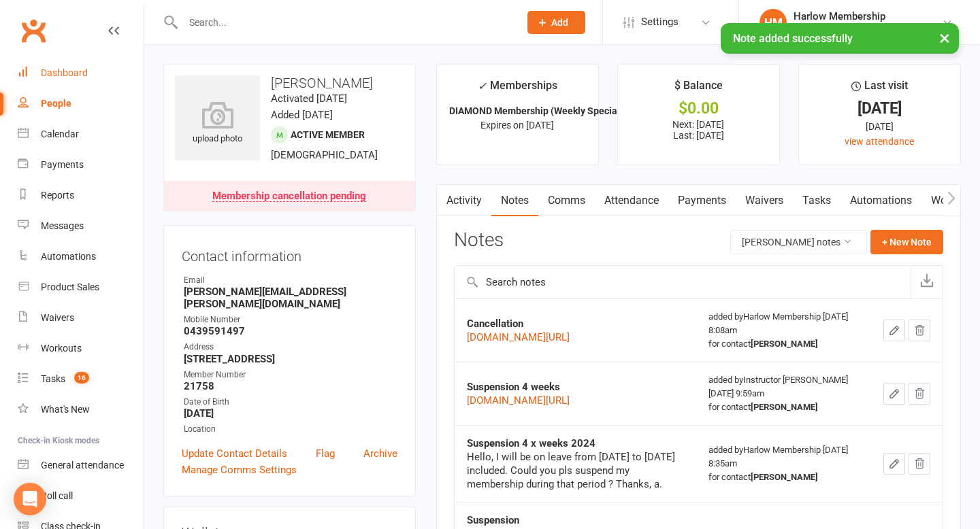 This screenshot has height=529, width=980. What do you see at coordinates (660, 22) in the screenshot?
I see `span: Settings` at bounding box center [660, 22].